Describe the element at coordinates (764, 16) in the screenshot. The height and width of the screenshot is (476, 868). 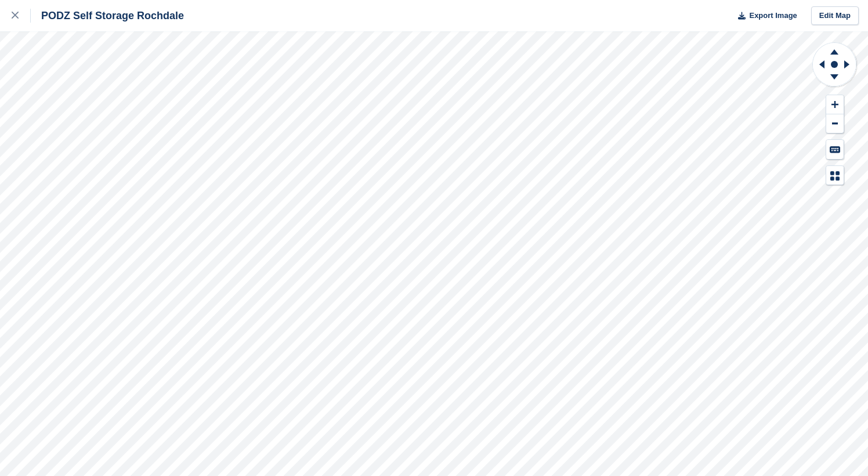
I see `button: Export Image` at that location.